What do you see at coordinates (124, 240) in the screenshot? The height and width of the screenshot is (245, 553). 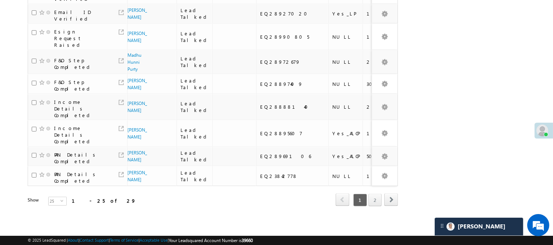 I see `a: Terms of Service` at bounding box center [124, 240].